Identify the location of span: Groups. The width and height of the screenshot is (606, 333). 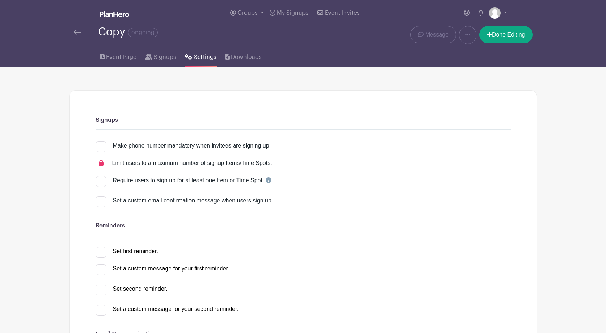
(248, 13).